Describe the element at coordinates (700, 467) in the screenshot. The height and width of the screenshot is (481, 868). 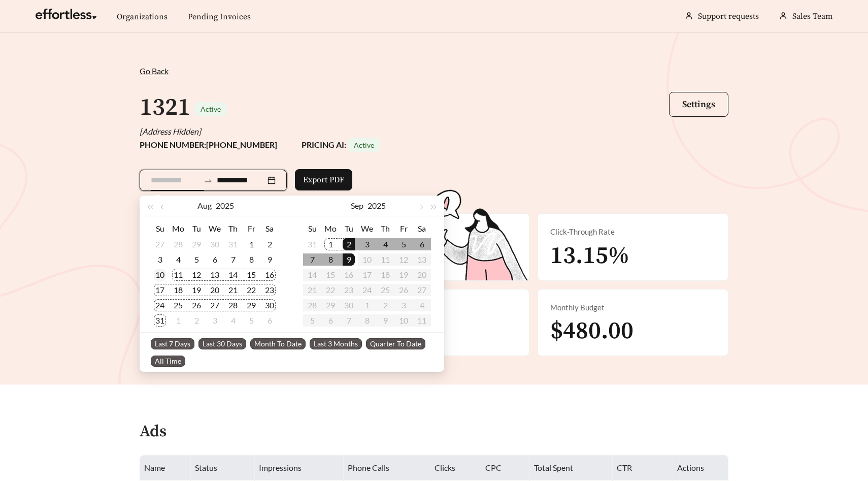
I see `th: Actions` at that location.